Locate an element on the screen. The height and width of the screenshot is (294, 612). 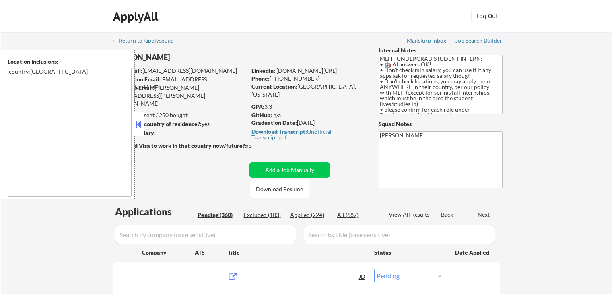
strong: Will need Visa to work in that country now/future?: is located at coordinates (180, 145).